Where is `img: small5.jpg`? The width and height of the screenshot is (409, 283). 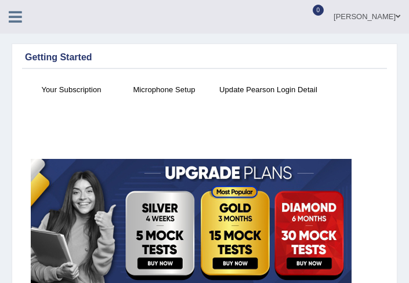 img: small5.jpg is located at coordinates (191, 221).